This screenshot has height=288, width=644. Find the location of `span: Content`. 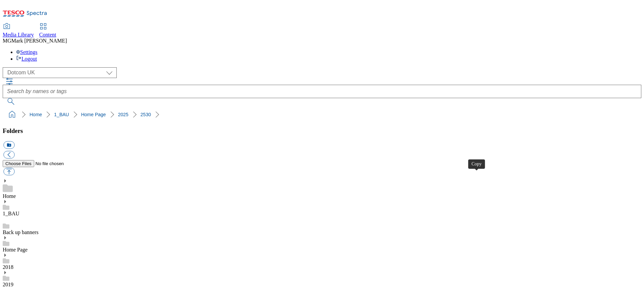

span: Content is located at coordinates (48, 35).